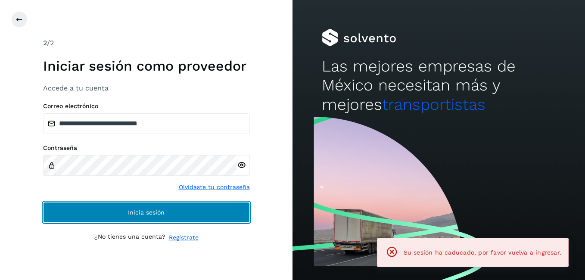  I want to click on a: Olvidaste tu contraseña, so click(214, 187).